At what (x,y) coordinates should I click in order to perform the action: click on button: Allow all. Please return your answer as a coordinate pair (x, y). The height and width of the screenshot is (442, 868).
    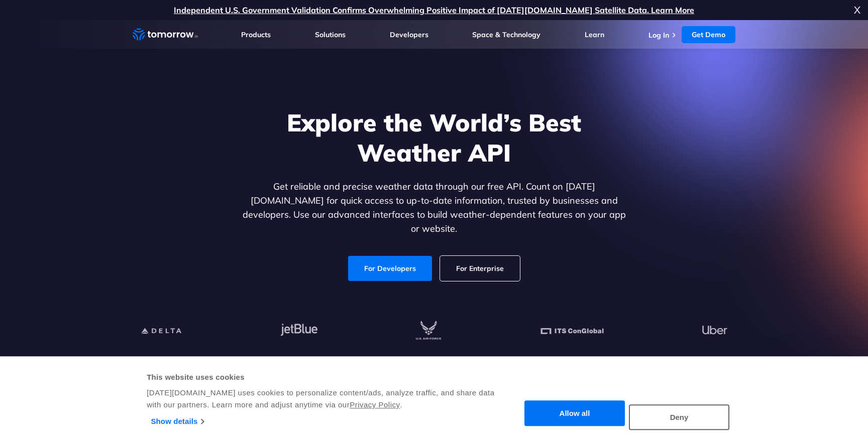
    Looking at the image, I should click on (574, 414).